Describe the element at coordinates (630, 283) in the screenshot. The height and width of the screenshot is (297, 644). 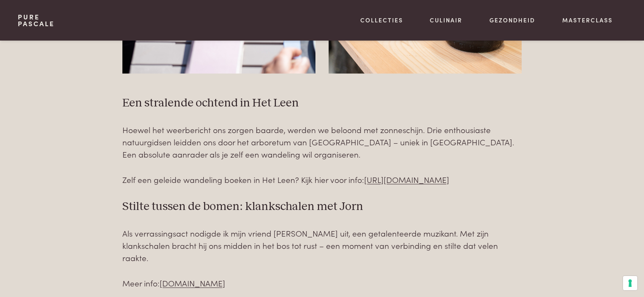
I see `button: Uw voorkeuren voor toestemming voor trackingtechnologieën` at that location.